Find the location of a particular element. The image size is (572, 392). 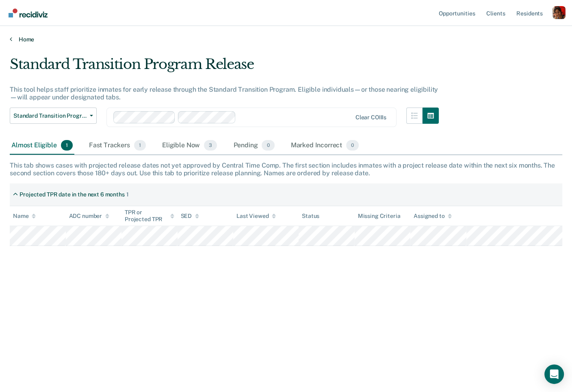

div: Marked Incorrect0 is located at coordinates (325, 146).